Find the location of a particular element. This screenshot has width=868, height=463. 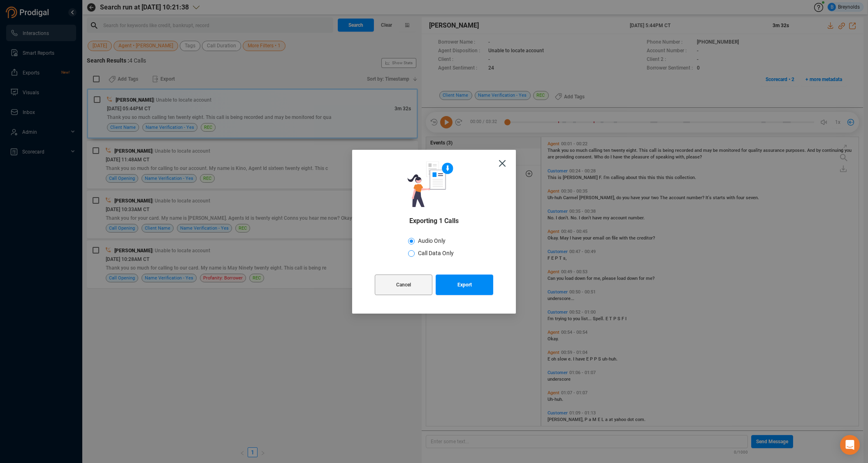

span: Cancel is located at coordinates (403, 285).